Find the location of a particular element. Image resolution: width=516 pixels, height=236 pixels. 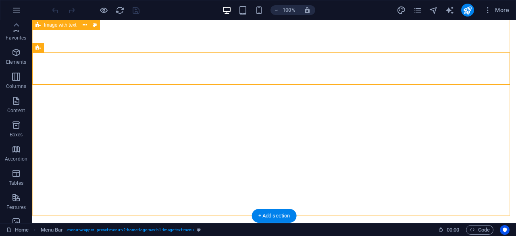

span: More is located at coordinates (496, 10).